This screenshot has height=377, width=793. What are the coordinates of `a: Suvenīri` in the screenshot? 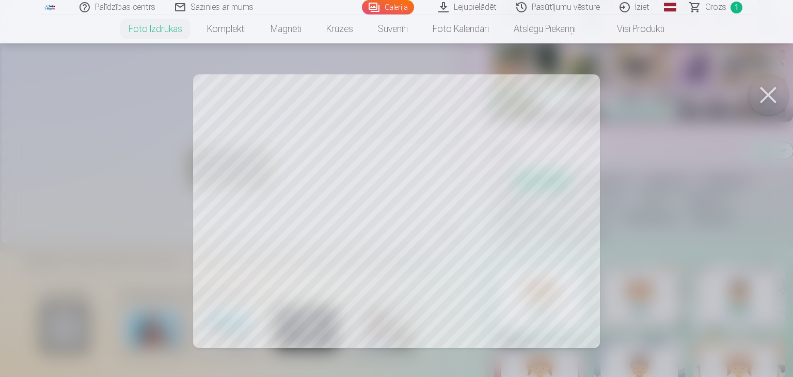 It's located at (393, 29).